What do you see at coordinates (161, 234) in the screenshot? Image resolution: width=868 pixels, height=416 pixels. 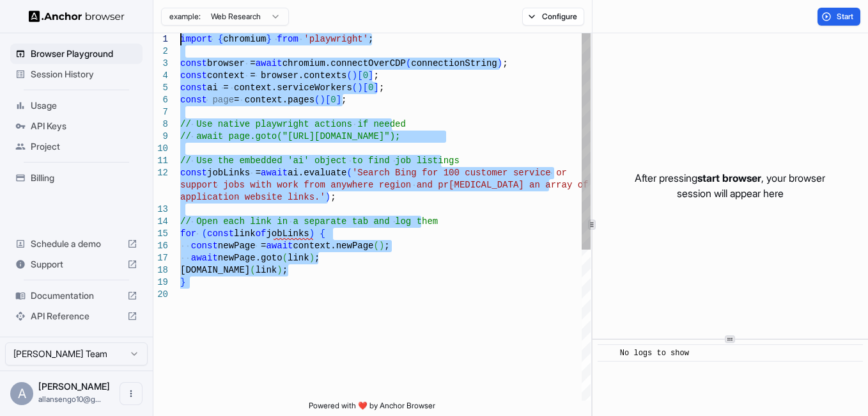 I see `div: 15` at bounding box center [161, 234].